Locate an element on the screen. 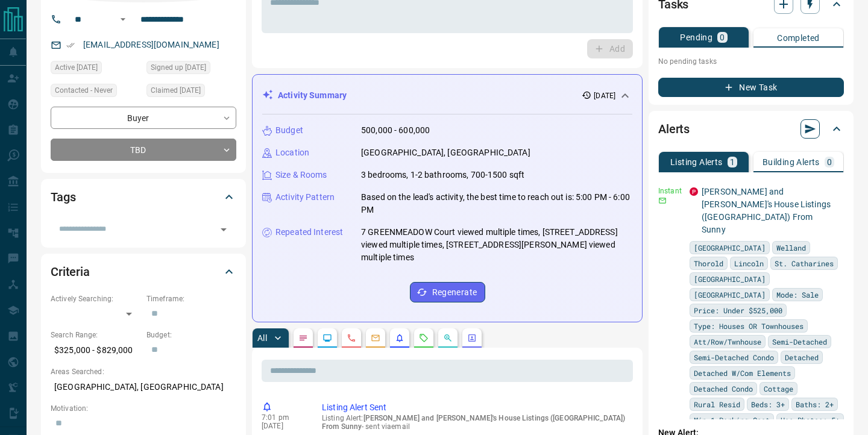 This screenshot has height=435, width=868. span: Beds: 3+ is located at coordinates (767, 405).